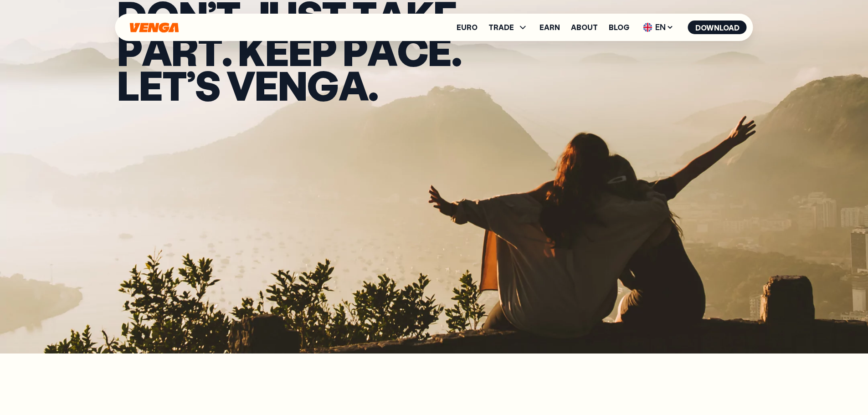 Image resolution: width=868 pixels, height=415 pixels. What do you see at coordinates (251, 50) in the screenshot?
I see `span: K` at bounding box center [251, 50].